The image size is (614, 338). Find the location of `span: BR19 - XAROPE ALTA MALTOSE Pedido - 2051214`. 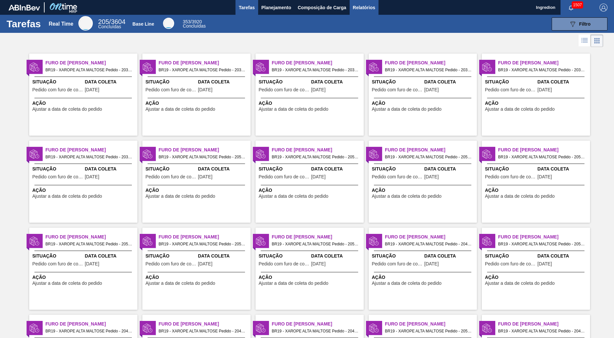

span: BR19 - XAROPE ALTA MALTOSE Pedido - 2051214 is located at coordinates (542, 157).